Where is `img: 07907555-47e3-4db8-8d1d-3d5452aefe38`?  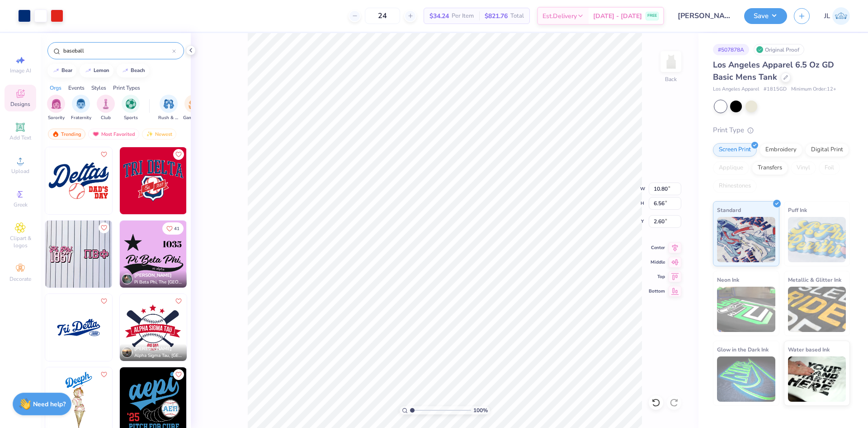
img: 07907555-47e3-4db8-8d1d-3d5452aefe38 is located at coordinates (153, 254).